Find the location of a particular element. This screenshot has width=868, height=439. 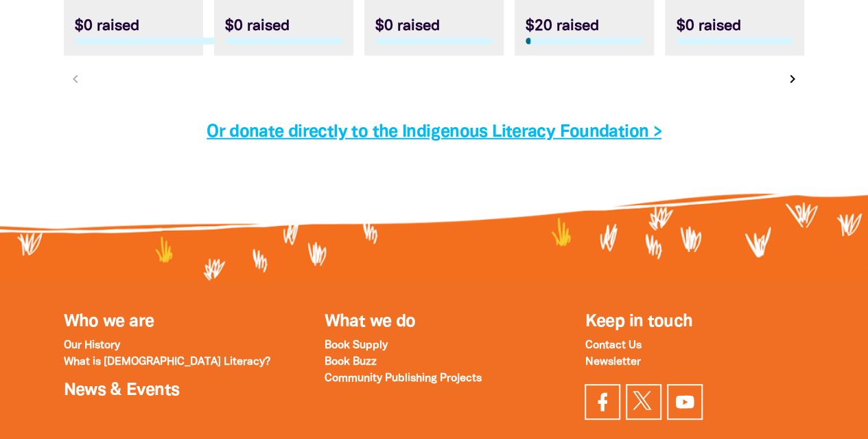

a: Find us on Twitter is located at coordinates (644, 401).